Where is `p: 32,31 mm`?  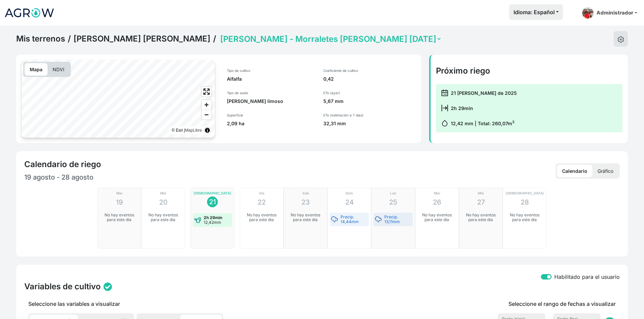
p: 32,31 mm is located at coordinates (369, 124).